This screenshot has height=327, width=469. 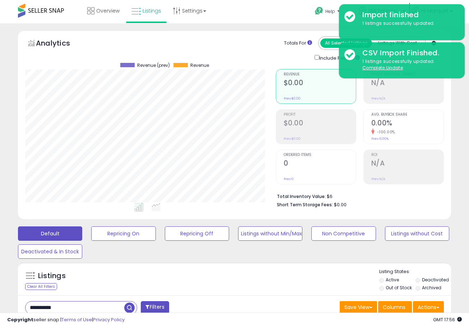 I want to click on a: Terms of Use, so click(x=77, y=319).